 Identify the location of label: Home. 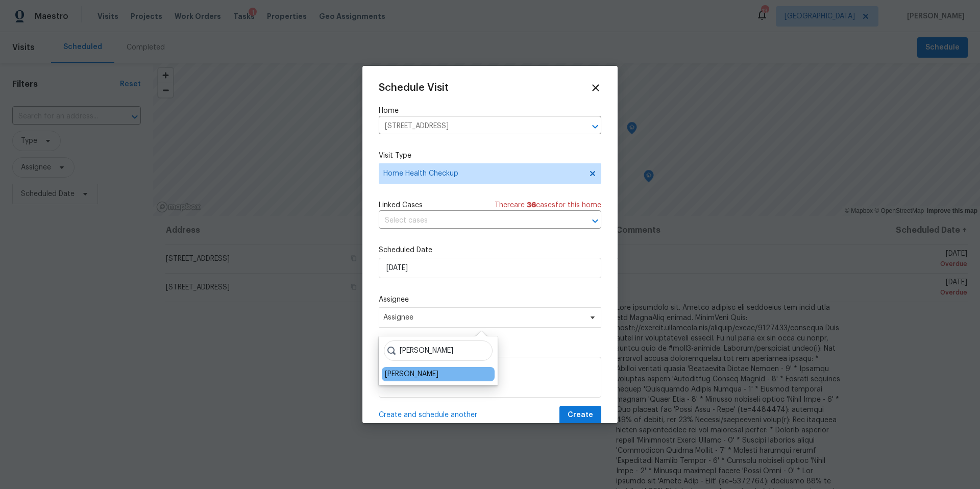
(490, 111).